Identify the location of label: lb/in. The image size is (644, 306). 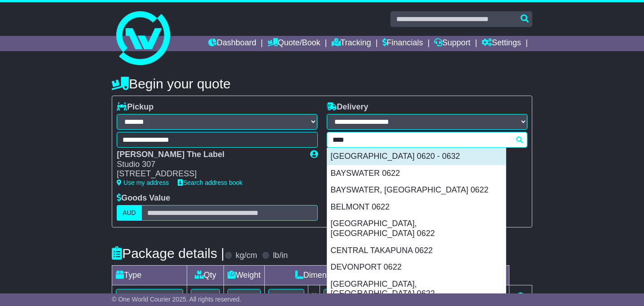
(280, 256).